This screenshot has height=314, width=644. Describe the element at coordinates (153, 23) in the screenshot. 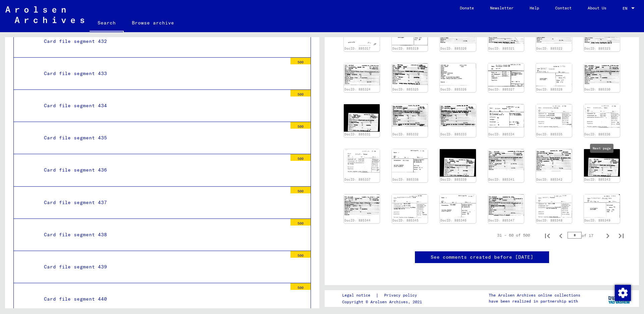

I see `a: Browse archive` at that location.